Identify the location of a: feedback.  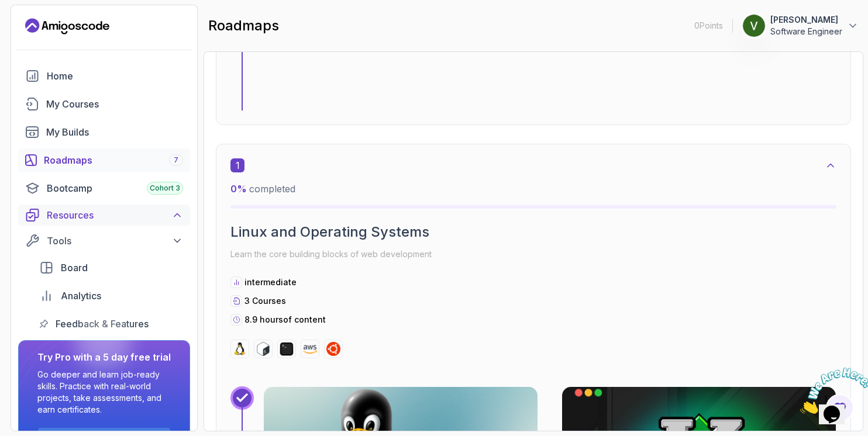
(111, 324).